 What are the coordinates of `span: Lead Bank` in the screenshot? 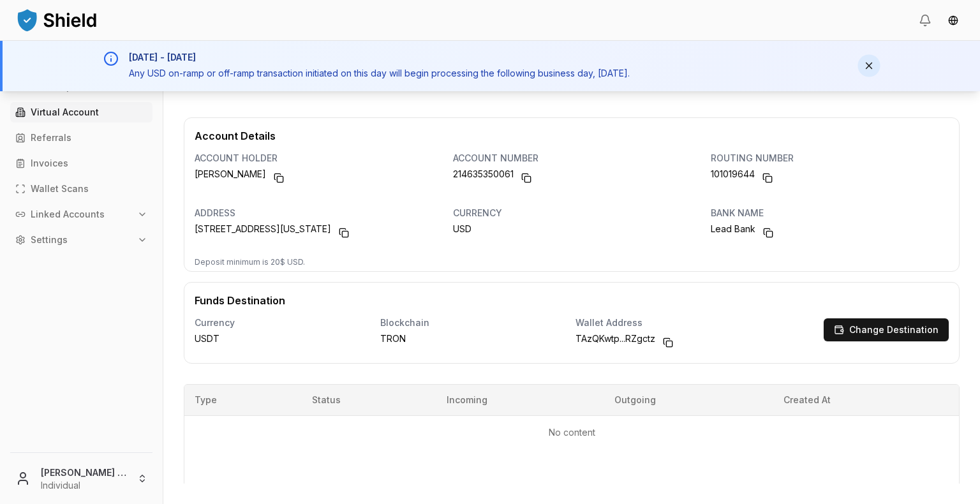 It's located at (733, 233).